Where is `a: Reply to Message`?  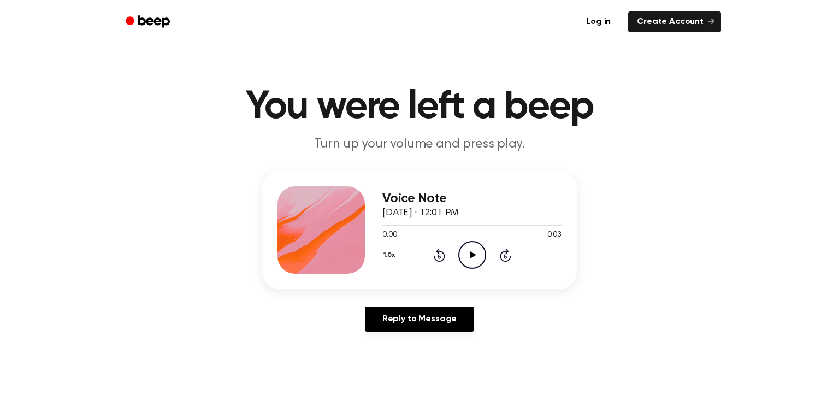
a: Reply to Message is located at coordinates (420, 319).